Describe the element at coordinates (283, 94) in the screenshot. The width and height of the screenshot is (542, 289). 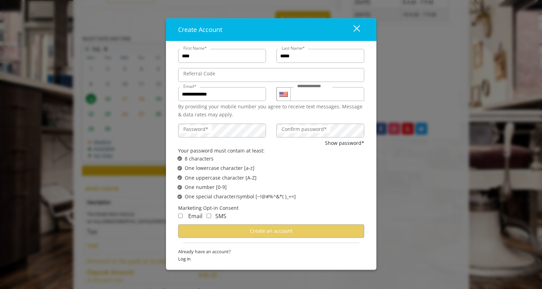
I see `div: Country` at that location.